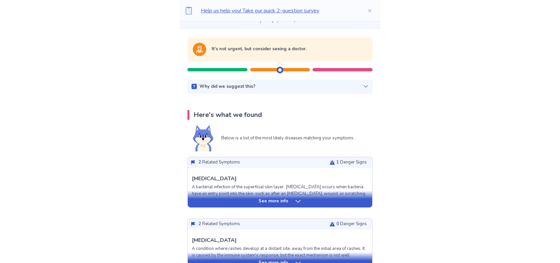 The height and width of the screenshot is (263, 560). Describe the element at coordinates (203, 138) in the screenshot. I see `img: Shiba` at that location.